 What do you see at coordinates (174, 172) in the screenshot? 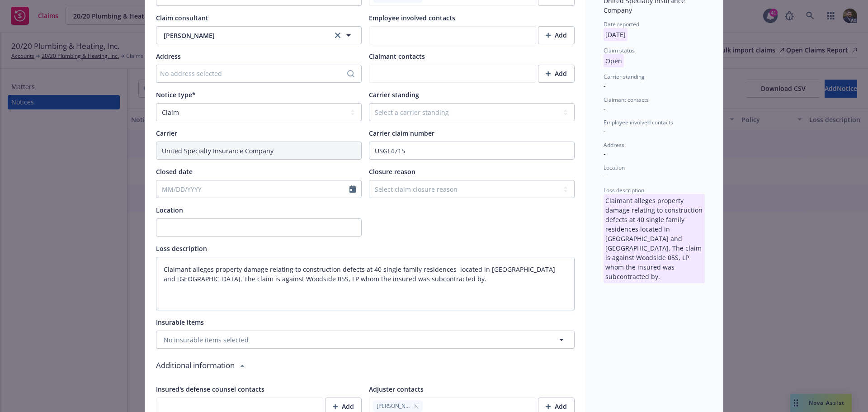
I see `span: Closed date` at bounding box center [174, 172].